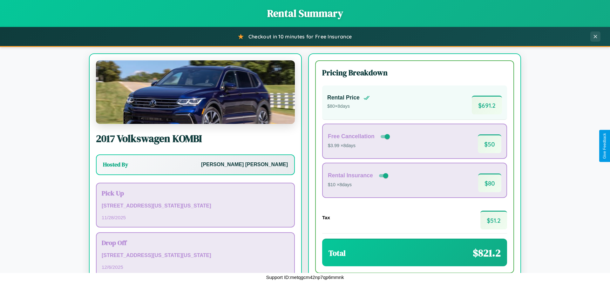 Image resolution: width=610 pixels, height=292 pixels. Describe the element at coordinates (195, 217) in the screenshot. I see `p: 11 / 28 / 2025` at that location.